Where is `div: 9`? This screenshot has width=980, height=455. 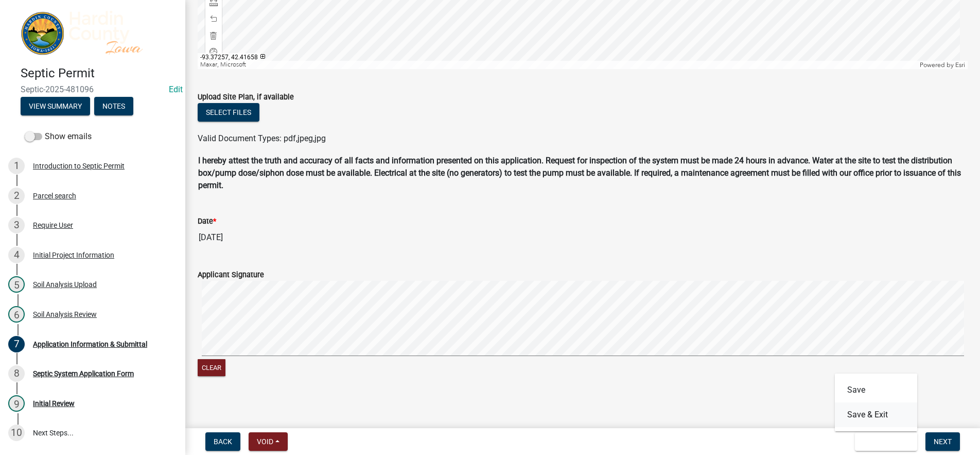
div: 9 is located at coordinates (17, 403).